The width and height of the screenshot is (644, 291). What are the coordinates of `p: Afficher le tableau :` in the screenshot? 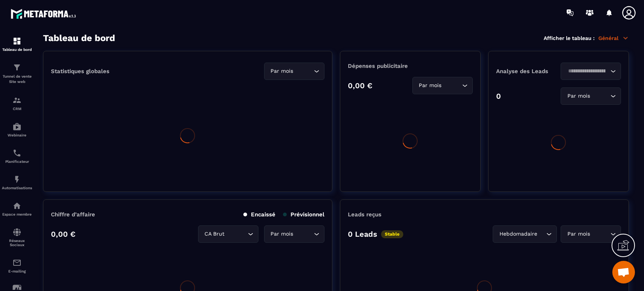 It's located at (569, 38).